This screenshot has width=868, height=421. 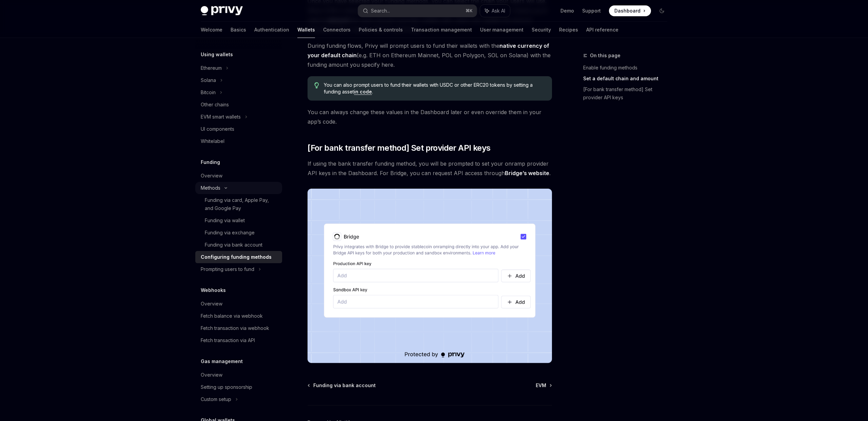 I want to click on a: EVM, so click(x=543, y=386).